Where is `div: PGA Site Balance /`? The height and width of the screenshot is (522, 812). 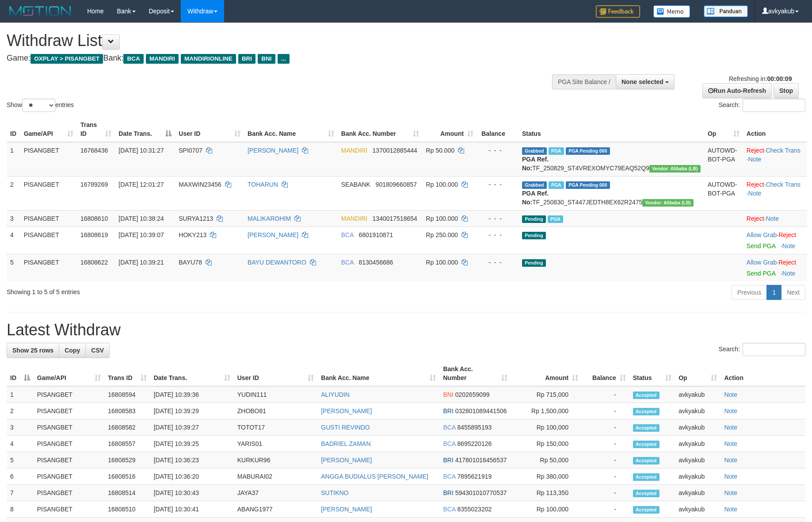 div: PGA Site Balance / is located at coordinates (584, 82).